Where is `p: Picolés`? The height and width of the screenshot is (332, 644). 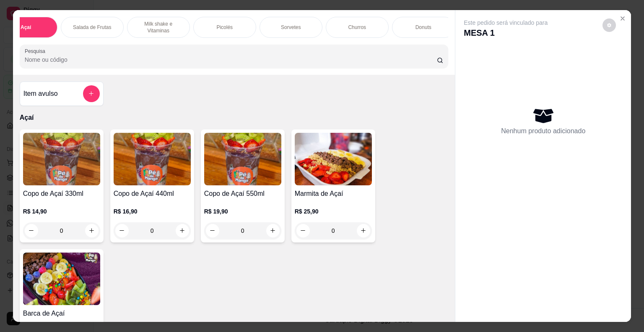 p: Picolés is located at coordinates (224, 27).